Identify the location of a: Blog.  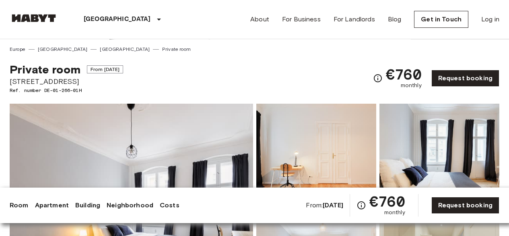
(395, 19).